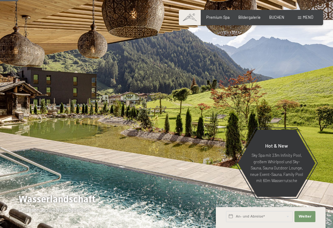  I want to click on span: Schnellanfrage, so click(226, 205).